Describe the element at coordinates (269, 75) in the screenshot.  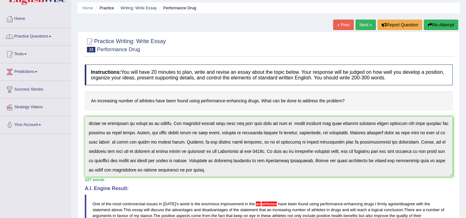
I see `h4: You will have 20 minutes to plan, write and revise an essay about the topic below. Your response ...` at that location.